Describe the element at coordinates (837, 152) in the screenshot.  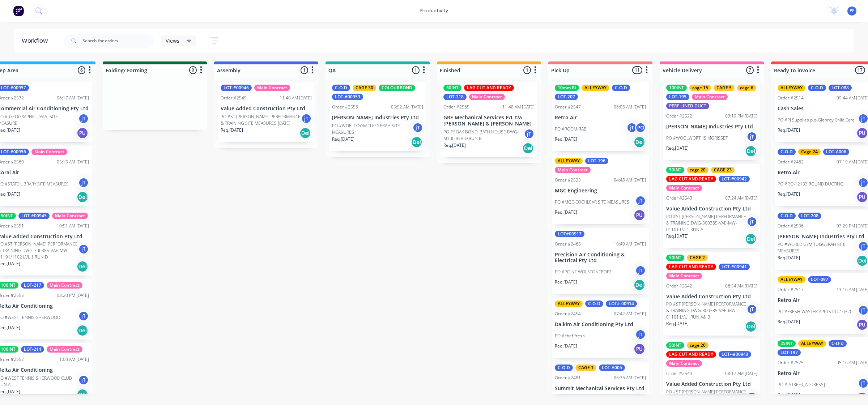
I see `div: LOT-A006` at that location.